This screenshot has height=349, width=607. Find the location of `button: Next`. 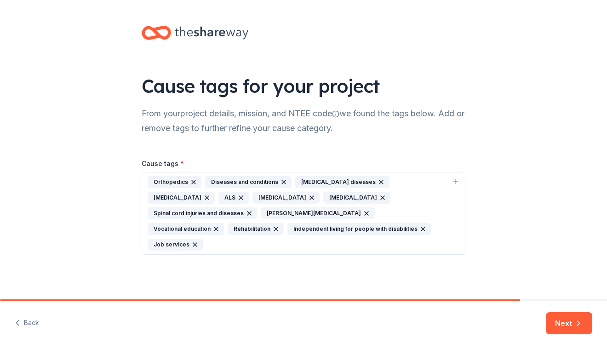

button: Next is located at coordinates (569, 323).